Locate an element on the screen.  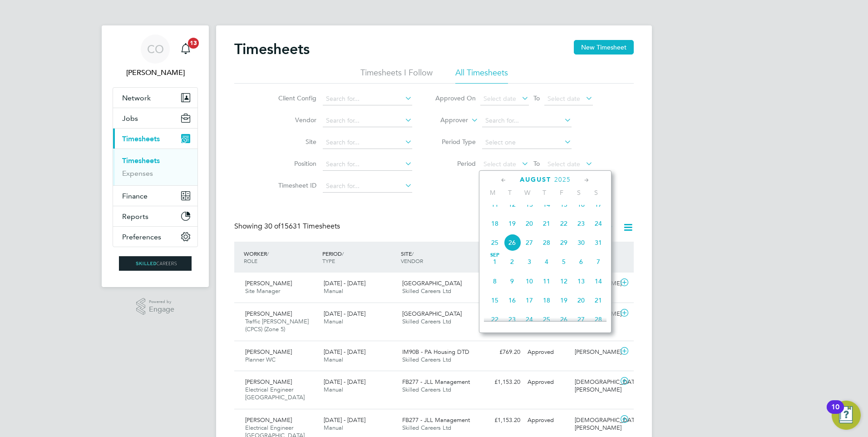
span: 8 is located at coordinates (494, 281).